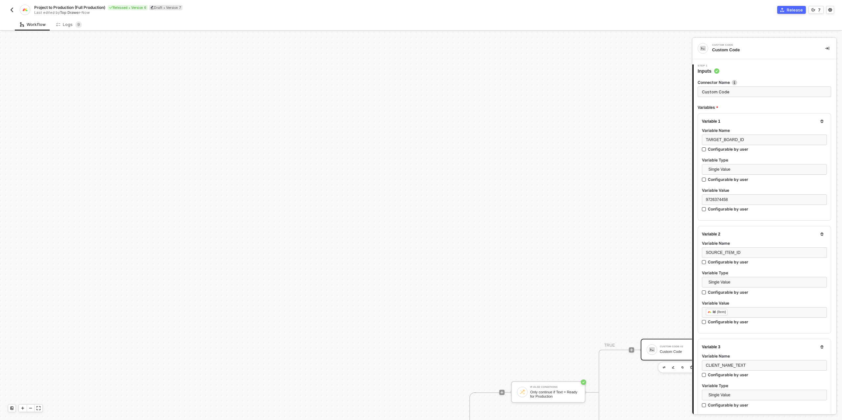 The image size is (842, 420). I want to click on div: Variable 1, so click(711, 121).